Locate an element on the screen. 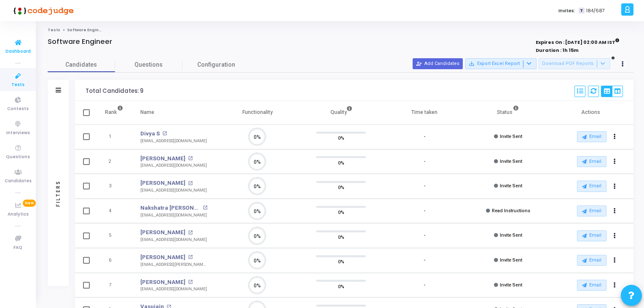 This screenshot has height=308, width=644. span: Tests is located at coordinates (18, 85).